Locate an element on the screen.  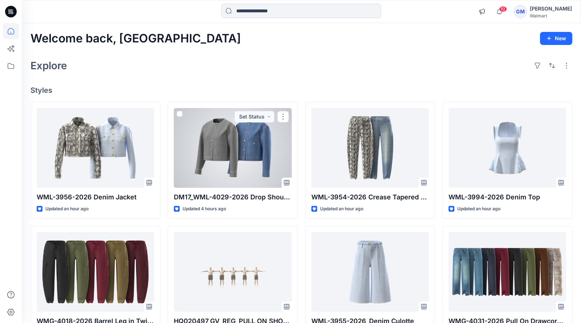
div: GM is located at coordinates (520, 12).